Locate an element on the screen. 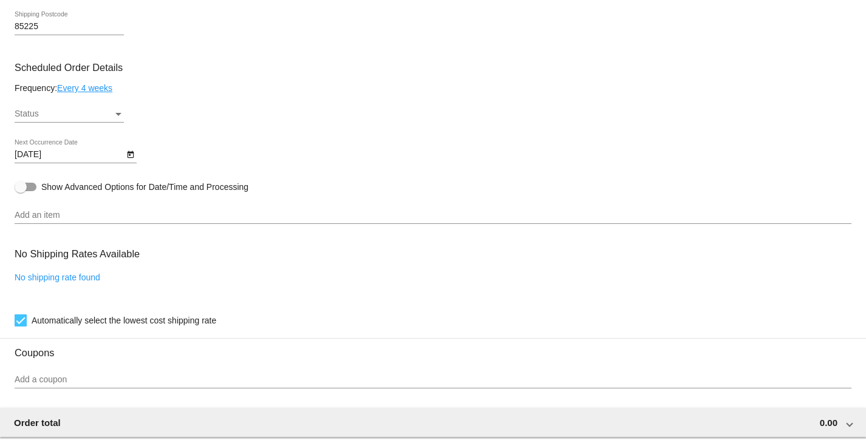 This screenshot has width=866, height=443. input: Next Occurrence Date is located at coordinates (69, 155).